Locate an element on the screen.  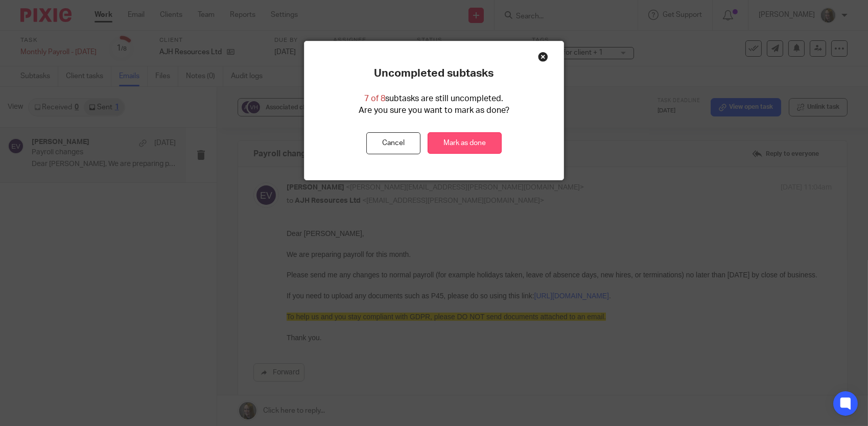
button: Cancel is located at coordinates (394, 143).